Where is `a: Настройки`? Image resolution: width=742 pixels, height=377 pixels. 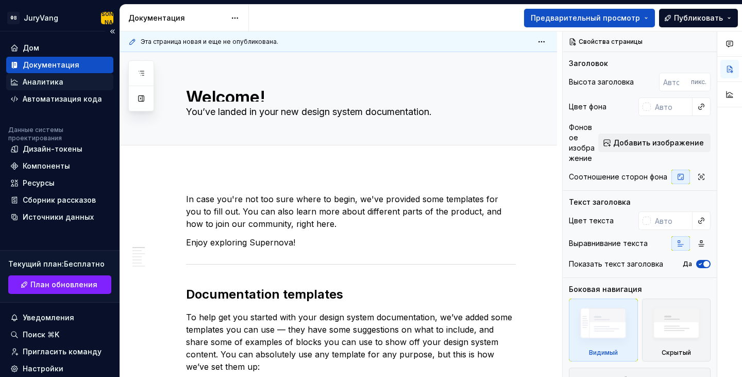 a: Настройки is located at coordinates (60, 368).